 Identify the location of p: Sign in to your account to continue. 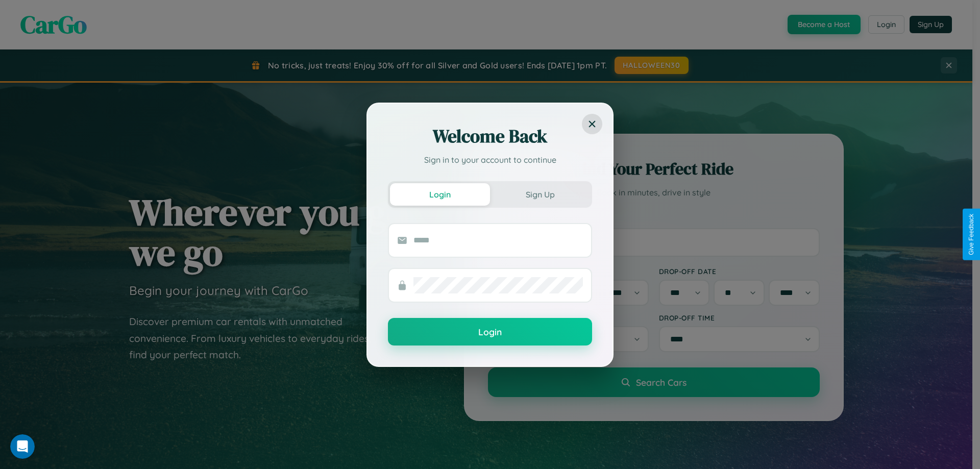
(490, 159).